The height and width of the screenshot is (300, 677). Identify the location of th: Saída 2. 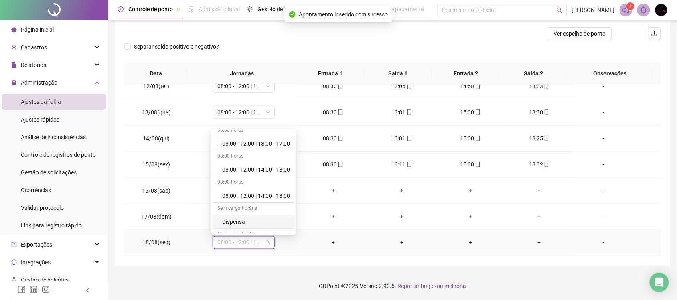
(533, 73).